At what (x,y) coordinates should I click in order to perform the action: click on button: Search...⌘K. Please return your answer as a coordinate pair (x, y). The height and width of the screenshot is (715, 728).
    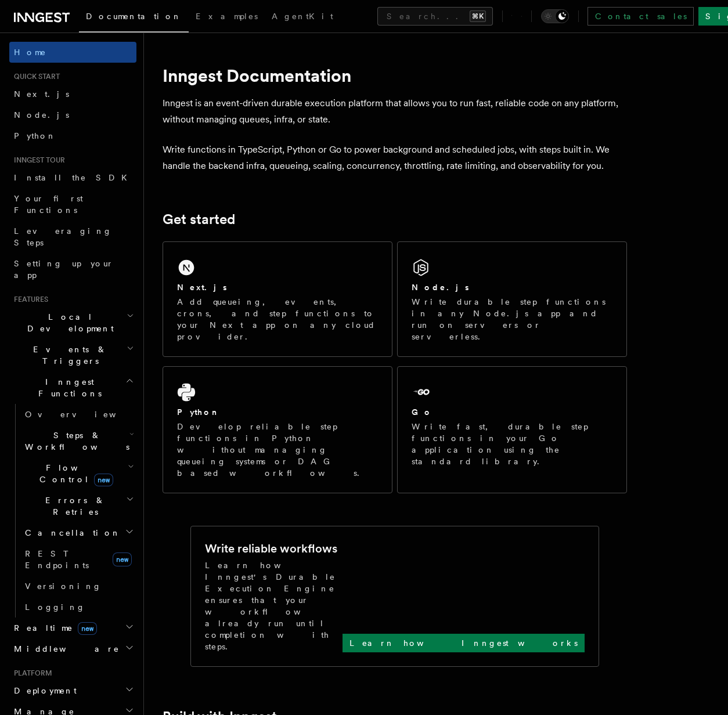
    Looking at the image, I should click on (435, 16).